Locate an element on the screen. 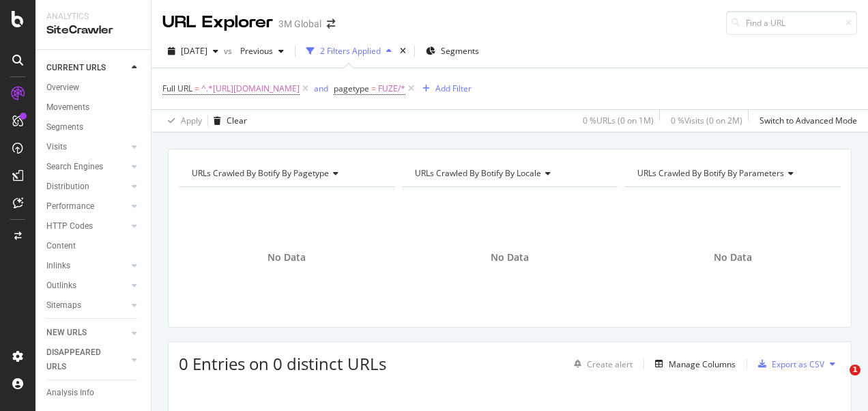 This screenshot has width=868, height=411. a: NEW URLS is located at coordinates (86, 332).